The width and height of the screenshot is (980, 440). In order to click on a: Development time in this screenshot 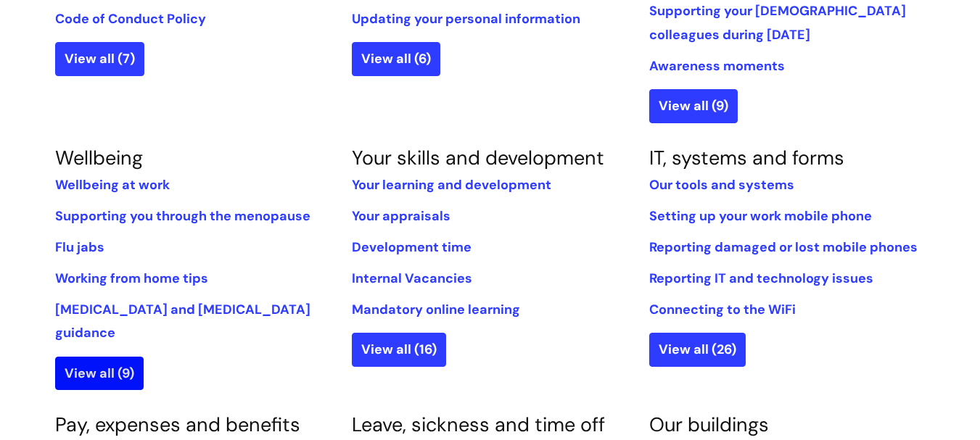, I will do `click(411, 248)`.